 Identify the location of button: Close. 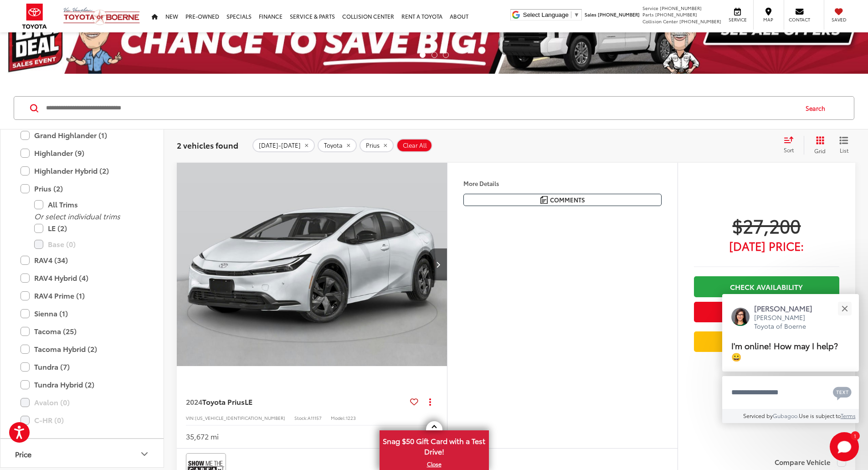
(844, 308).